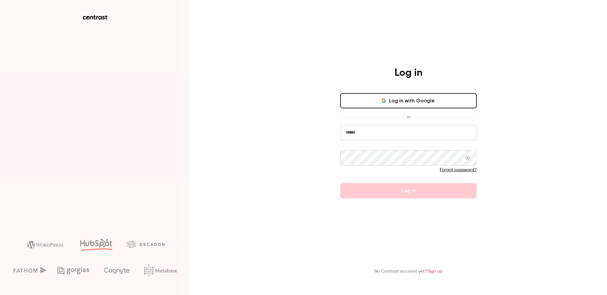  I want to click on button: Log in with Google, so click(409, 101).